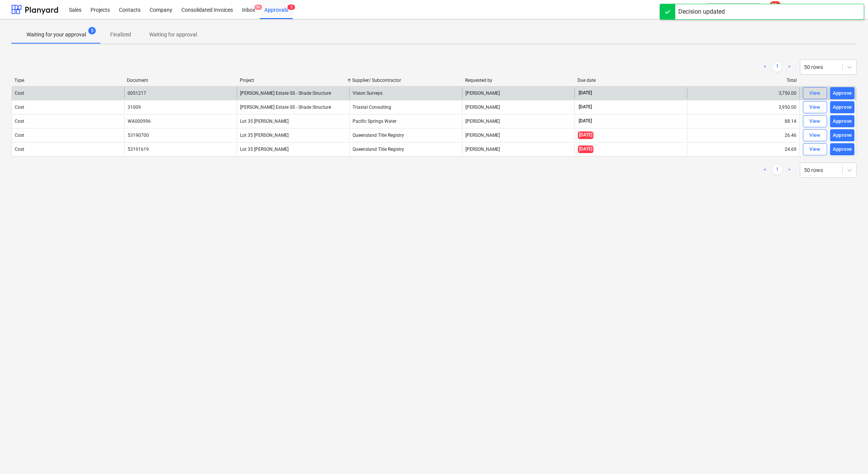 This screenshot has height=474, width=868. I want to click on div: Due date, so click(630, 80).